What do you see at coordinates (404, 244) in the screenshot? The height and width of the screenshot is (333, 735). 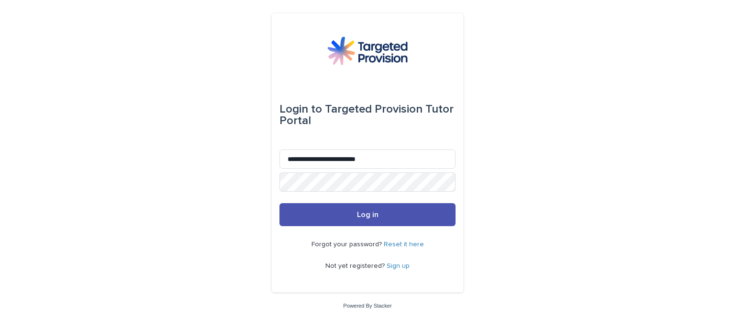 I see `a: Reset it here` at bounding box center [404, 244].